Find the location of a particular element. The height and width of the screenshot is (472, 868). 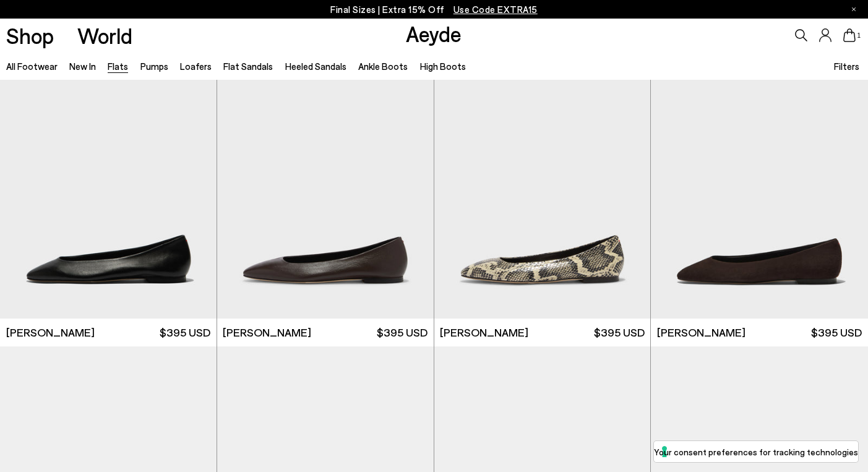

a: New In is located at coordinates (82, 66).